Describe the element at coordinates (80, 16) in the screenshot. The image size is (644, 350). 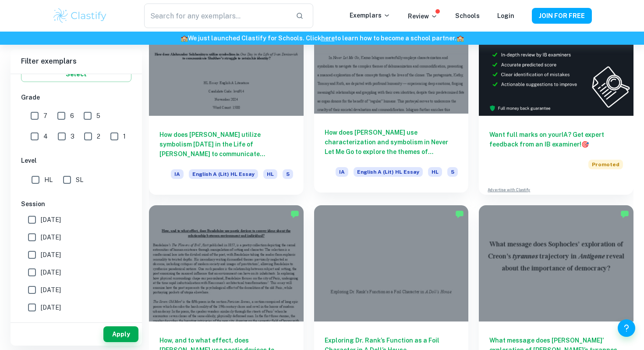
I see `a: Clastify logo` at that location.